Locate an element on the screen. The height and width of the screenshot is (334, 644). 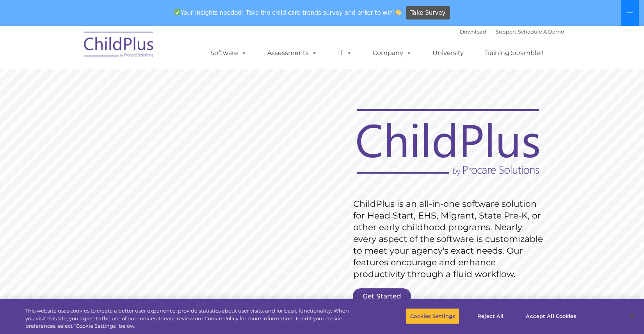
a: University is located at coordinates (448, 53).